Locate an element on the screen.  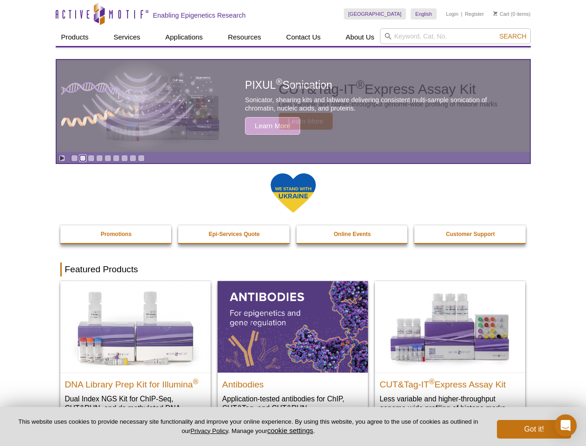
p: Application-tested antibodies for ChIP, CUT&Tag, and CUT&RUN. is located at coordinates (293, 403).